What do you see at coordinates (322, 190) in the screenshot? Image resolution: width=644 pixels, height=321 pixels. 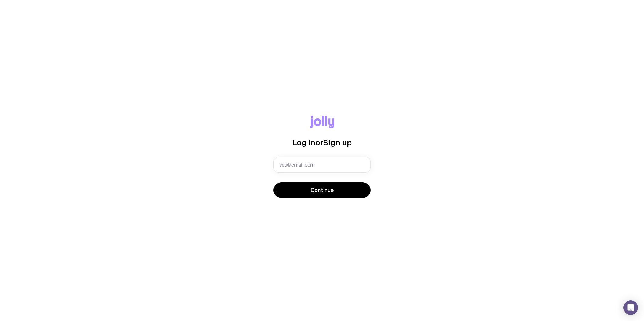 I see `button: Continue` at bounding box center [322, 190].